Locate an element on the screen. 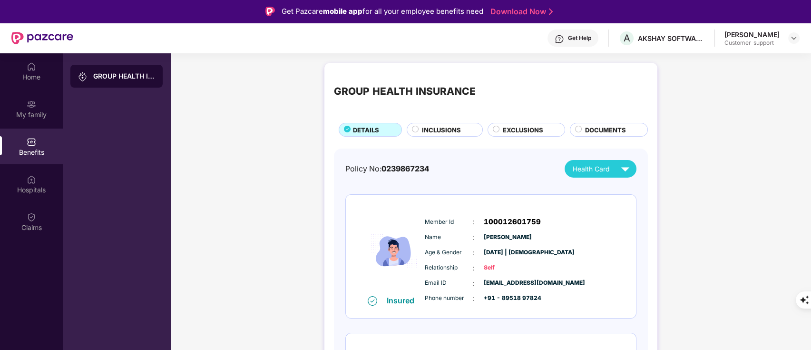  span: Member Id is located at coordinates (449, 222).